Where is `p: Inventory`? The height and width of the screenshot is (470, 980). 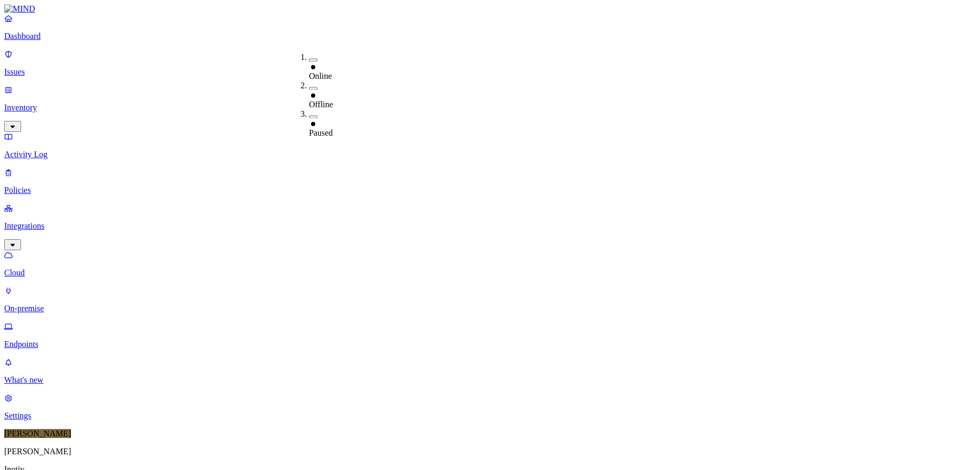 p: Inventory is located at coordinates (490, 108).